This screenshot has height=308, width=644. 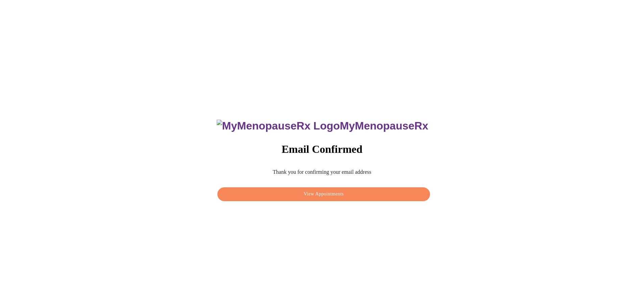 I want to click on span: View Appointments, so click(x=323, y=194).